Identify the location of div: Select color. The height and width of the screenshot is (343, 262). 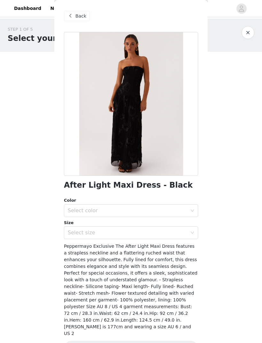
(128, 211).